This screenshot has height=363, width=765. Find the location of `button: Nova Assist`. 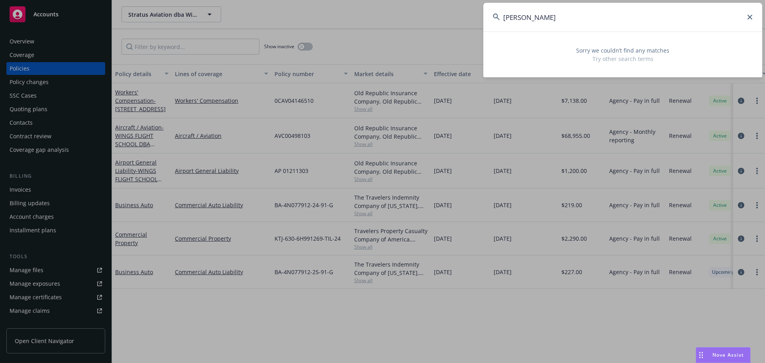

button: Nova Assist is located at coordinates (723, 355).